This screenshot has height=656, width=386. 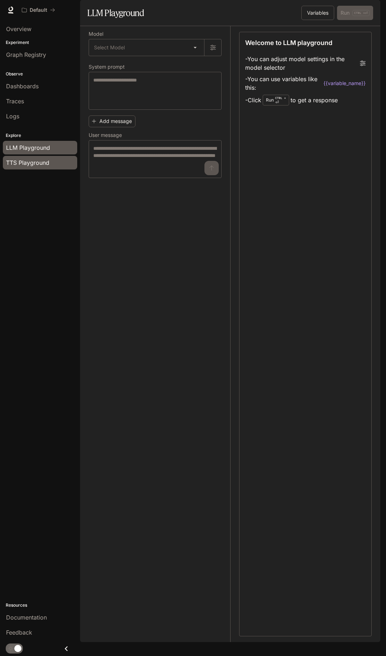 I want to click on p: Welcome to LLM playground, so click(x=289, y=43).